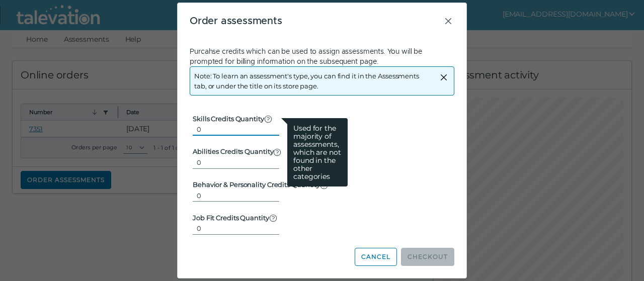 The height and width of the screenshot is (281, 644). I want to click on h3: Order assessments, so click(316, 22).